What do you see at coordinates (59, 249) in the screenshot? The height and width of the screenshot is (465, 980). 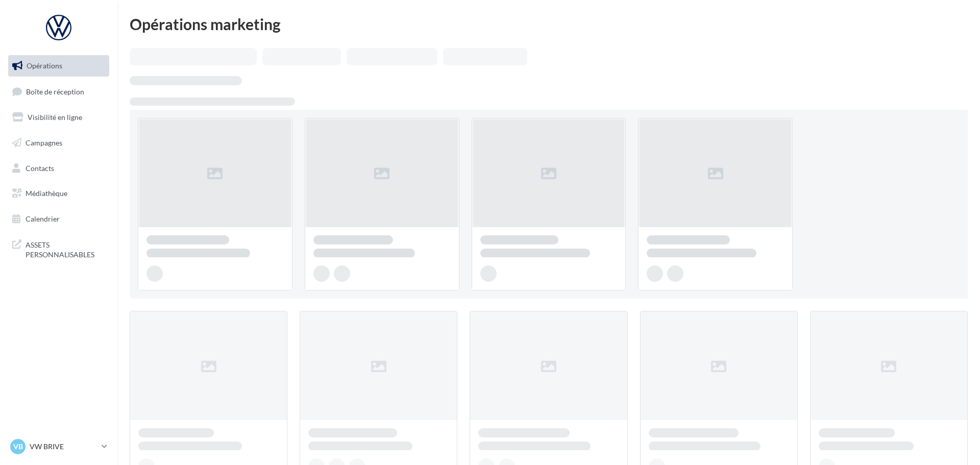 I see `a: ASSETS PERSONNALISABLES` at bounding box center [59, 249].